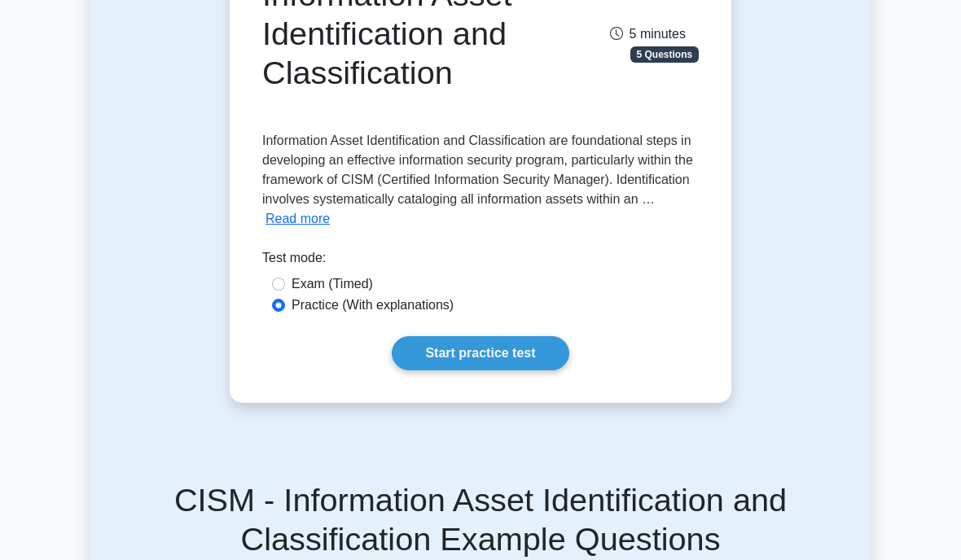 The width and height of the screenshot is (961, 560). Describe the element at coordinates (648, 33) in the screenshot. I see `span: 5 minutes` at that location.